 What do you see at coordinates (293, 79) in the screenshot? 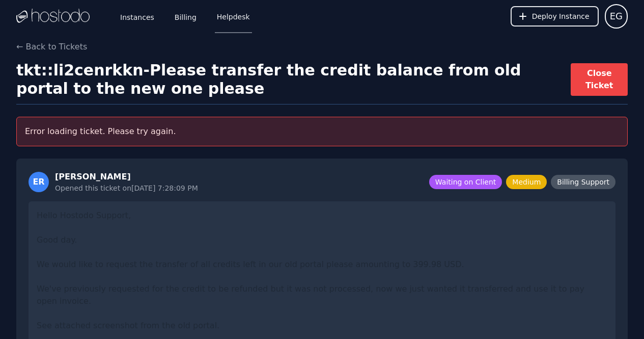
I see `h1: tkt::li2cenrkkn - Please transfer the credit balance from old portal to the new one please` at bounding box center [293, 79].